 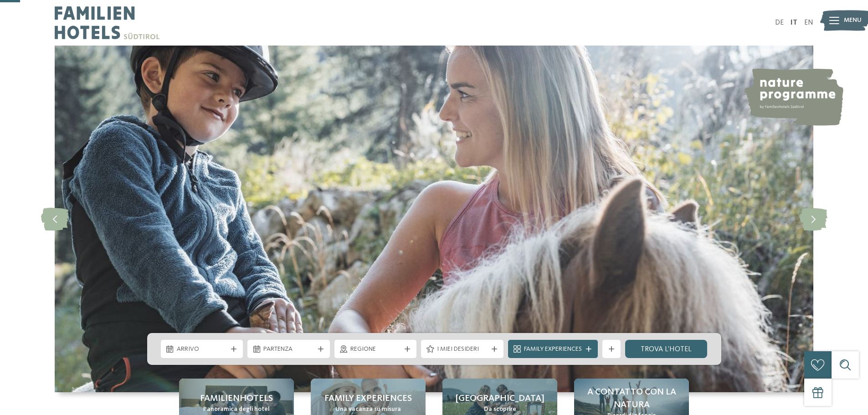 I want to click on span: Panoramica degli hotel, so click(x=237, y=410).